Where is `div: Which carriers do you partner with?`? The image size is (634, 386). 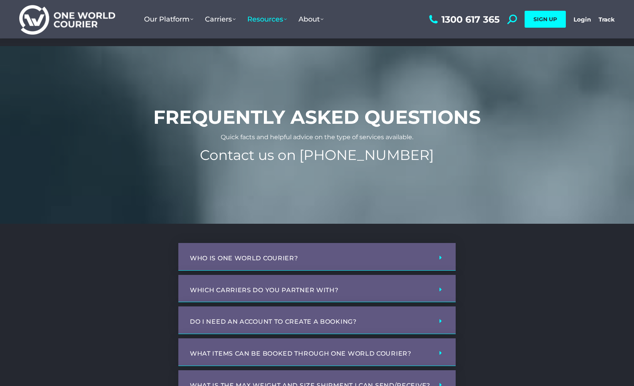 div: Which carriers do you partner with? is located at coordinates (317, 289).